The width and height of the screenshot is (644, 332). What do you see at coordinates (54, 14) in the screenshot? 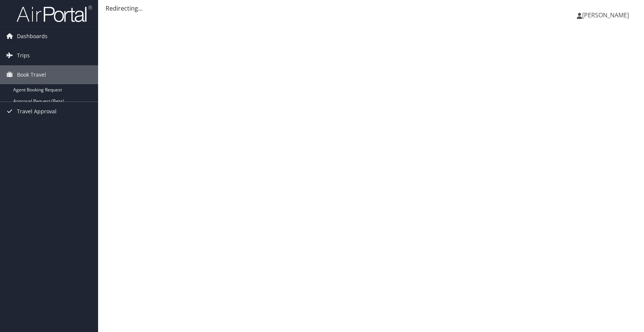
I see `img: airportal-logo.png` at bounding box center [54, 14].